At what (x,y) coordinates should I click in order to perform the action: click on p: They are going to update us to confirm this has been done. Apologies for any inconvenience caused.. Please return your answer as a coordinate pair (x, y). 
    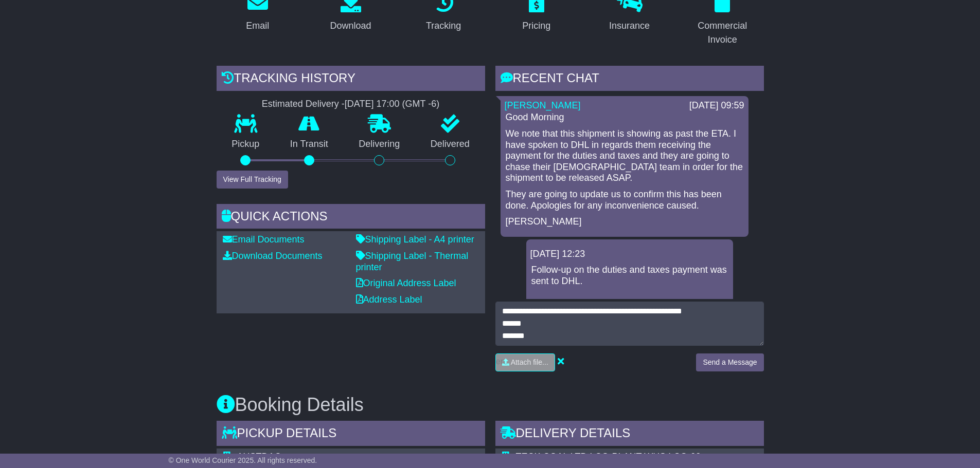
    Looking at the image, I should click on (624, 200).